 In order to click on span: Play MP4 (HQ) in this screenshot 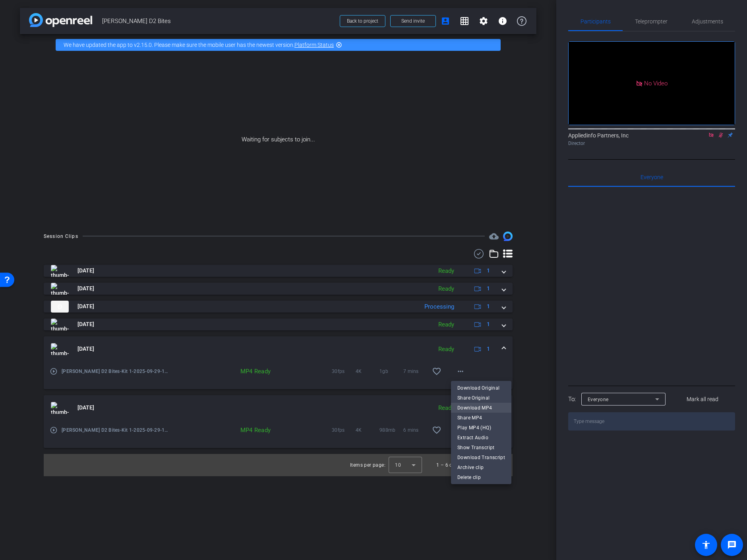, I will do `click(481, 428)`.